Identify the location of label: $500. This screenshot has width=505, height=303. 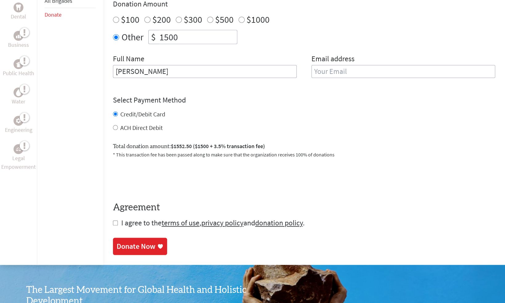
(224, 19).